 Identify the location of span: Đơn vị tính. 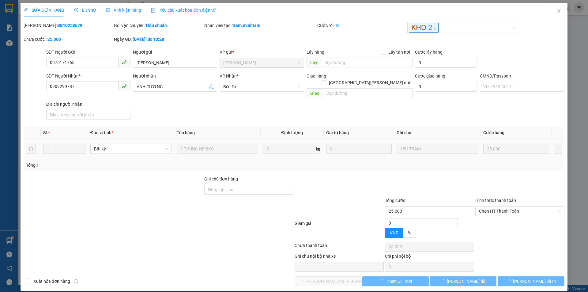
(102, 133).